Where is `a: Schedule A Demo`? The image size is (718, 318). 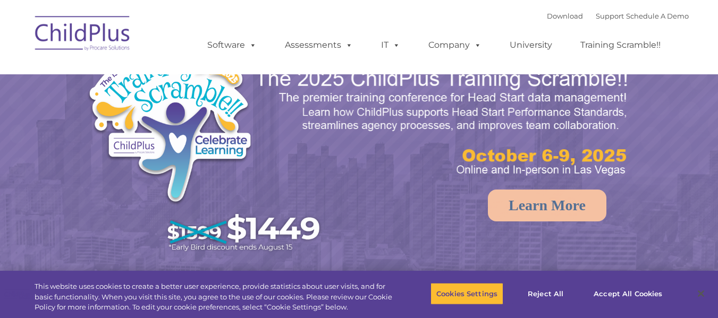
a: Schedule A Demo is located at coordinates (657, 16).